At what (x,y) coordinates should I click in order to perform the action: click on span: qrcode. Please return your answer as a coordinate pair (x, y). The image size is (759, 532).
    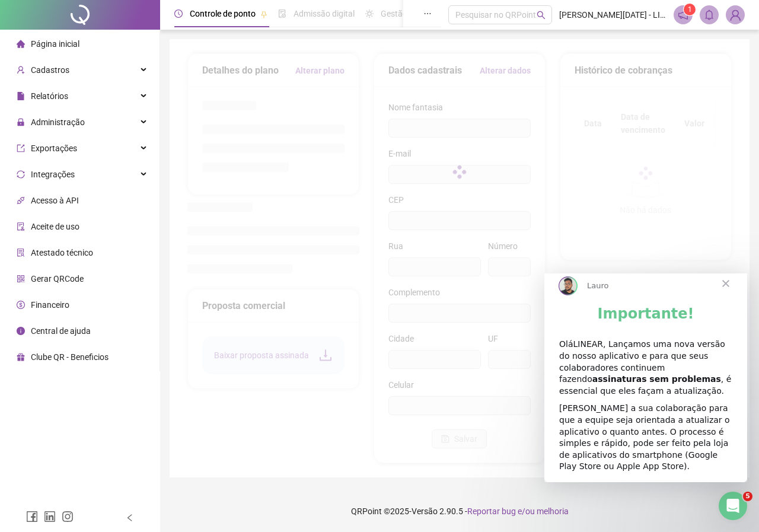
    Looking at the image, I should click on (20, 279).